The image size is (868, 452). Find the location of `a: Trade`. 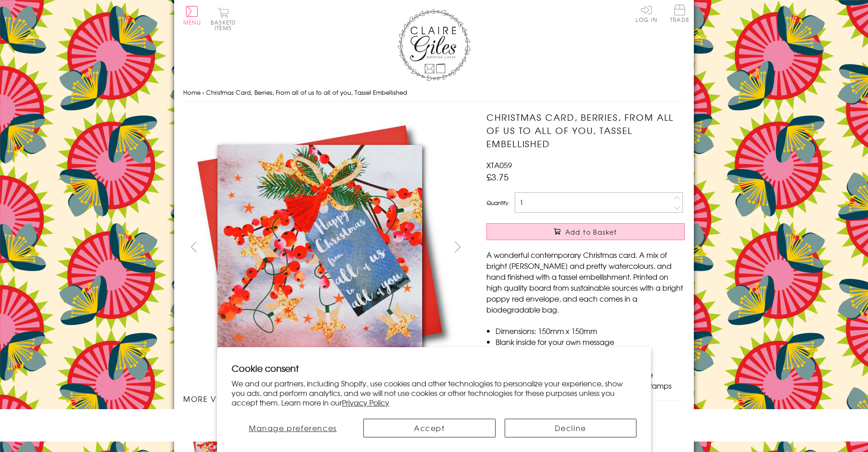

a: Trade is located at coordinates (680, 14).